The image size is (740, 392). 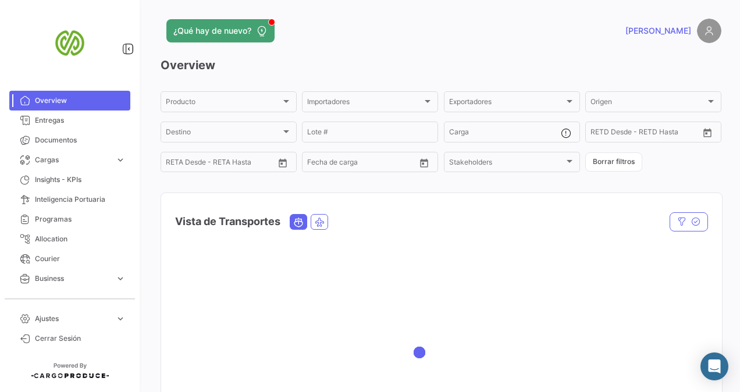 I want to click on span: Stakeholders, so click(x=507, y=164).